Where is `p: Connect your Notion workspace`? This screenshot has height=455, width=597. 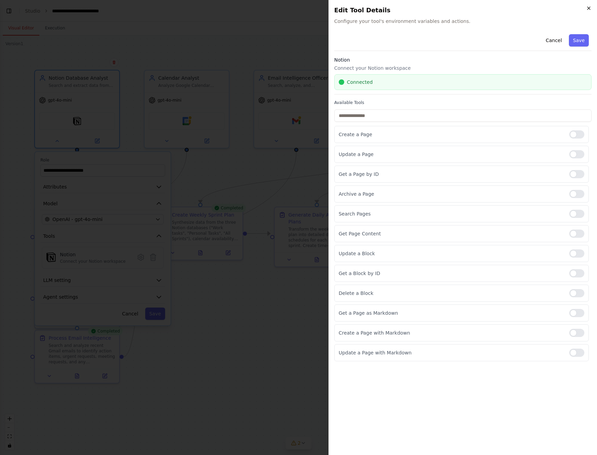
p: Connect your Notion workspace is located at coordinates (463, 68).